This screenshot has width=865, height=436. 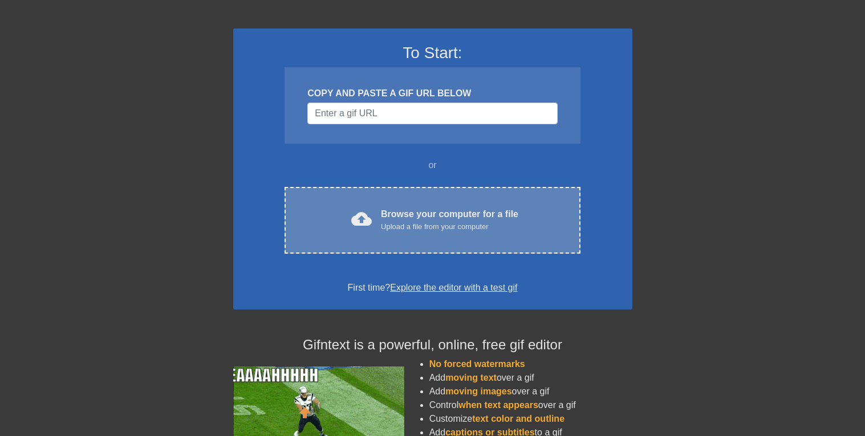 What do you see at coordinates (433, 165) in the screenshot?
I see `div: or` at bounding box center [433, 165].